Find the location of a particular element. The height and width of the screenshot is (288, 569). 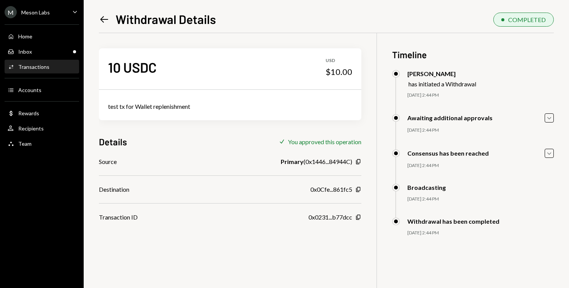

div: Broadcasting is located at coordinates (426, 187).